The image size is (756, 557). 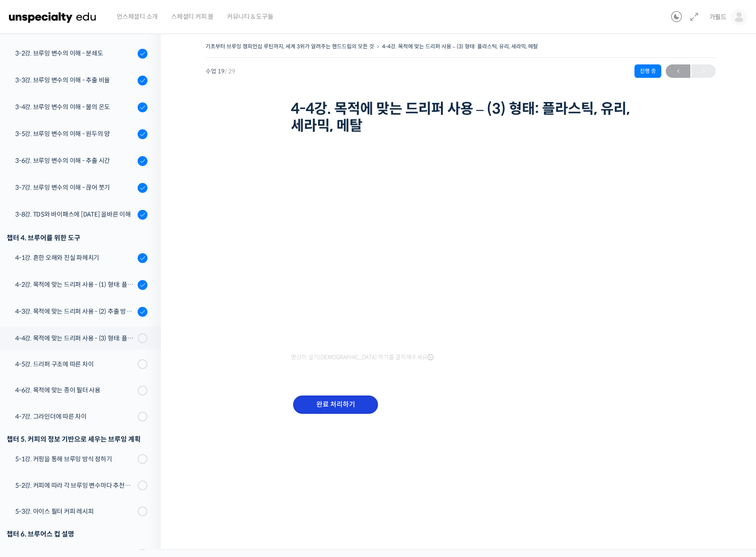 What do you see at coordinates (75, 459) in the screenshot?
I see `div: 5-1강. 커핑을 통해 브루잉 방식 정하기` at bounding box center [75, 459].